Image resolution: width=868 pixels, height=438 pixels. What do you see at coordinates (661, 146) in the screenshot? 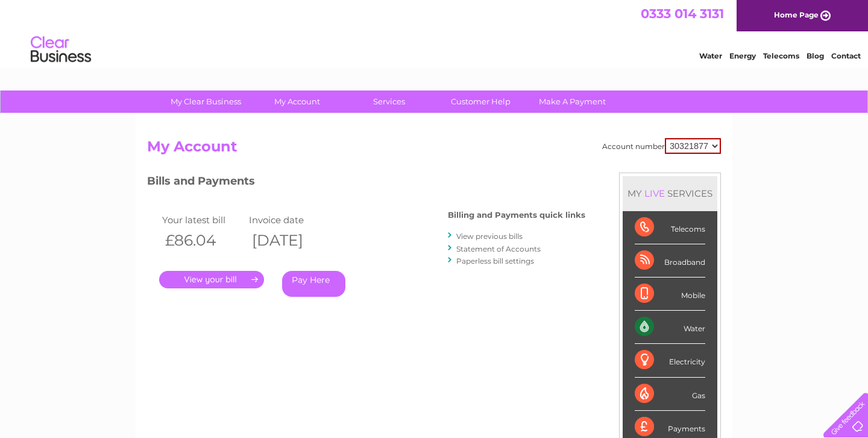
I see `div: Account number` at bounding box center [661, 146].